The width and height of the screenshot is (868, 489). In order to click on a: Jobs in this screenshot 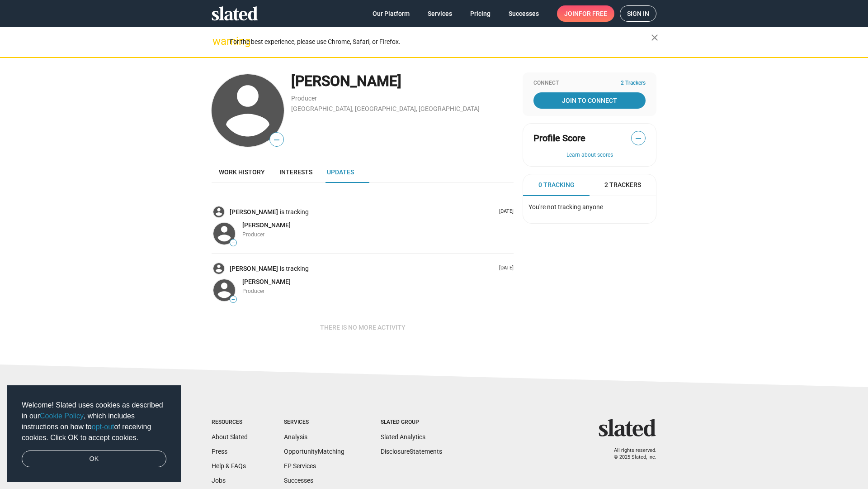, I will do `click(218, 480)`.